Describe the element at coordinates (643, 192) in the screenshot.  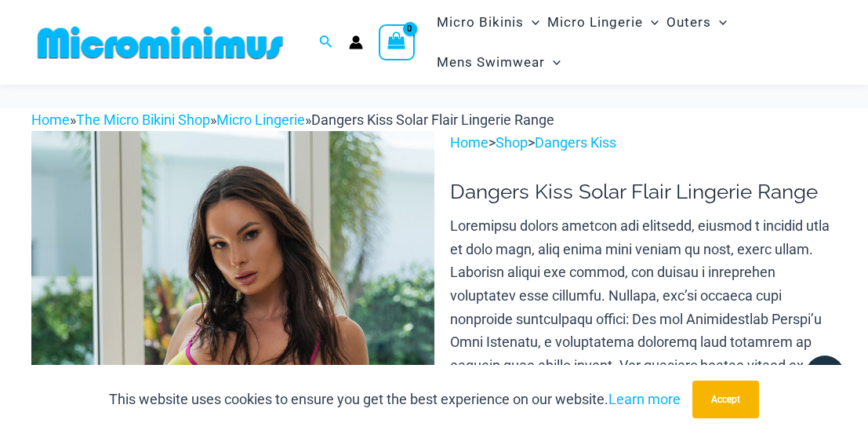
I see `h1: Dangers Kiss Solar Flair Lingerie Range` at that location.